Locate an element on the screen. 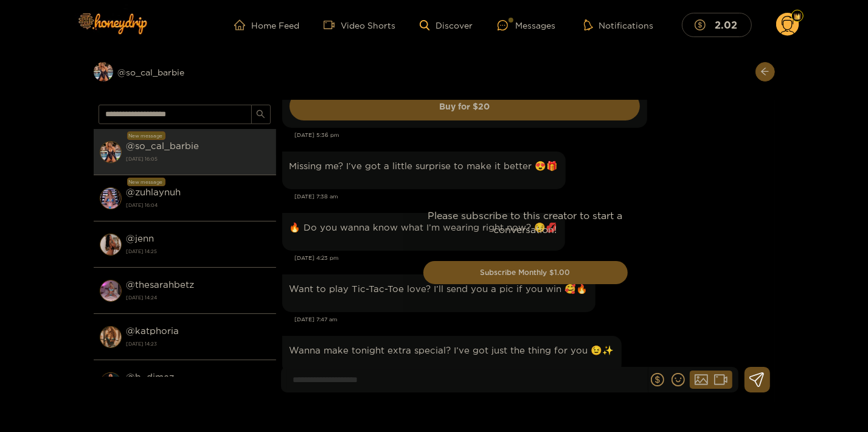 Image resolution: width=868 pixels, height=432 pixels. img: Fan Level is located at coordinates (798, 17).